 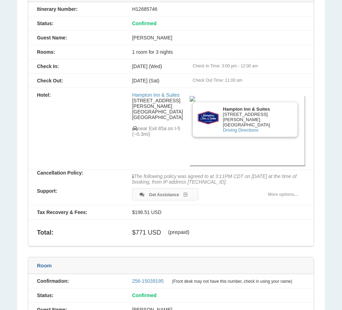 I want to click on span: near Exit 85a on I-5 (~0.3mi), so click(x=156, y=131).